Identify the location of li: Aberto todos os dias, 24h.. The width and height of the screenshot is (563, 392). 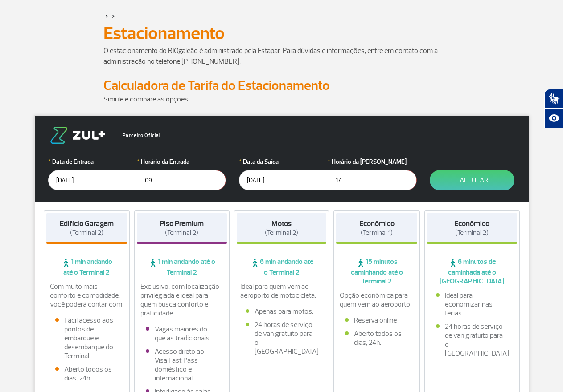
(377, 338).